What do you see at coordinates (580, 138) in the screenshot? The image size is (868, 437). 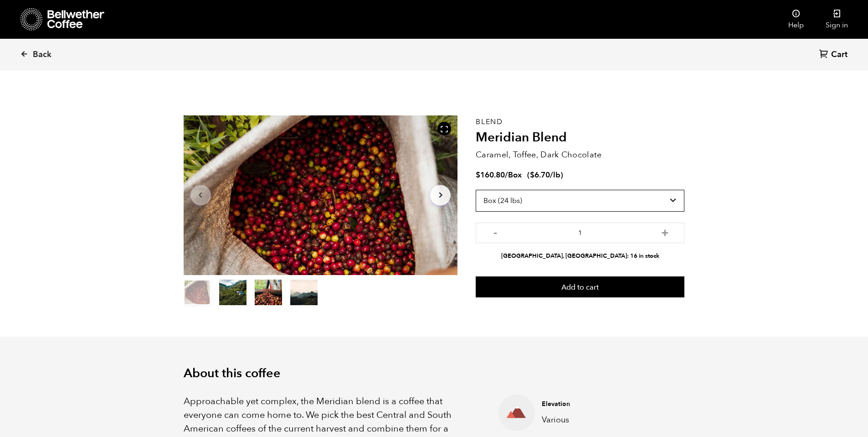 I see `h2: Meridian Blend` at bounding box center [580, 138].